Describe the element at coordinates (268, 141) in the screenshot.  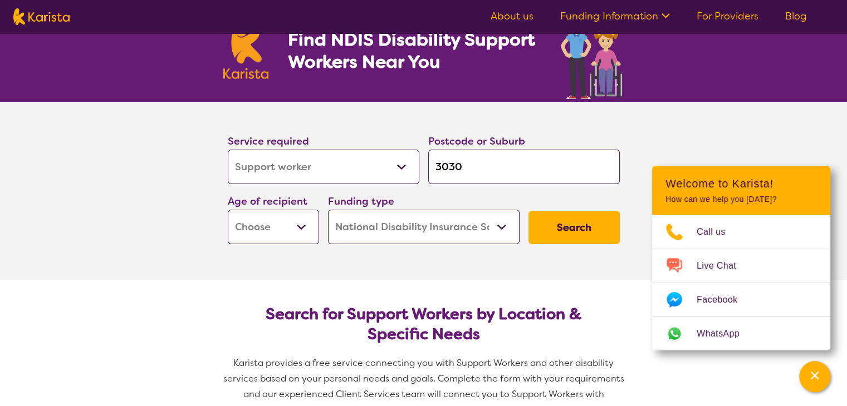
I see `label: Service required` at that location.